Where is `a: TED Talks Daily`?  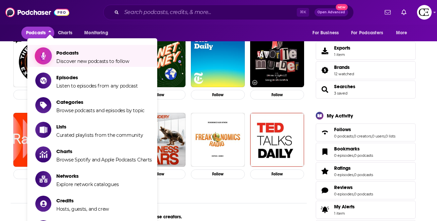
a: TED Talks Daily is located at coordinates (277, 140).